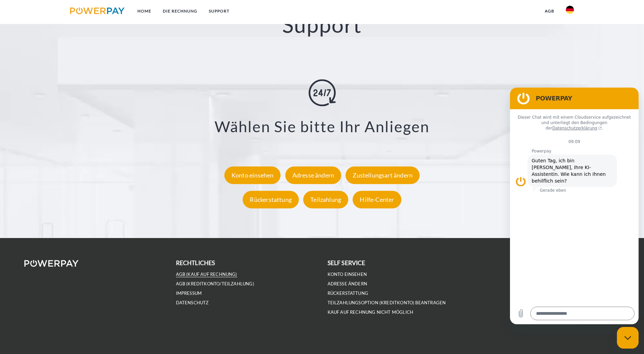  Describe the element at coordinates (219, 11) in the screenshot. I see `a: SUPPORT` at that location.